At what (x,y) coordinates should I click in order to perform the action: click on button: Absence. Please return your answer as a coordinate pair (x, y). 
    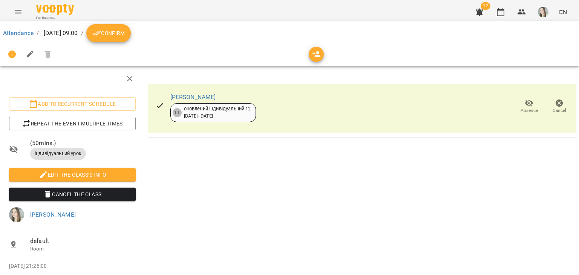
    Looking at the image, I should click on (529, 107).